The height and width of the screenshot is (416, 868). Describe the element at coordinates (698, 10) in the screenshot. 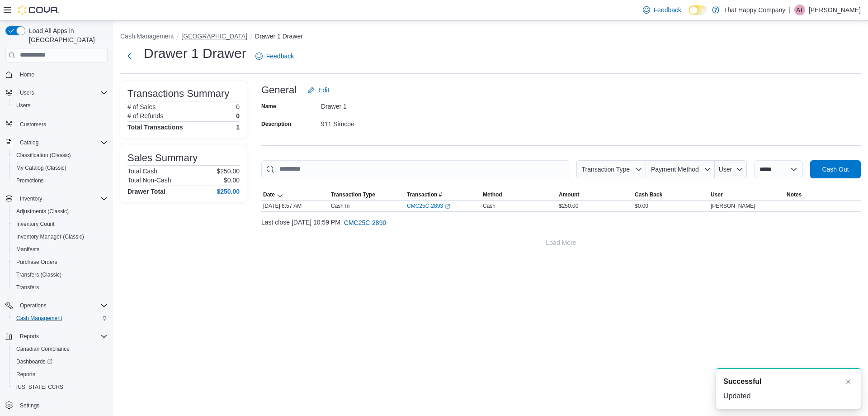

I see `input: Dark Mode` at that location.